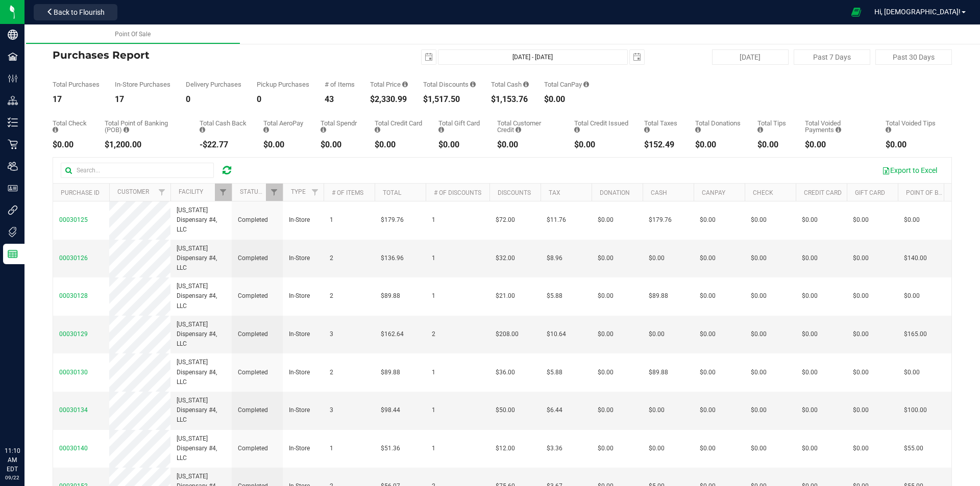 This screenshot has height=486, width=980. What do you see at coordinates (74, 296) in the screenshot?
I see `span: 00030128` at bounding box center [74, 296].